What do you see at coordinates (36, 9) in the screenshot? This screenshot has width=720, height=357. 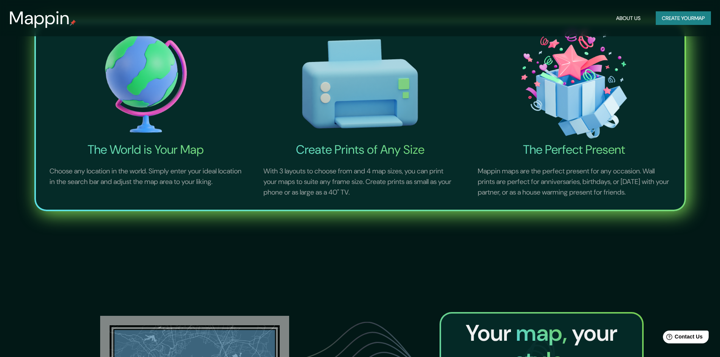 I see `span: Contact Us` at bounding box center [36, 9].